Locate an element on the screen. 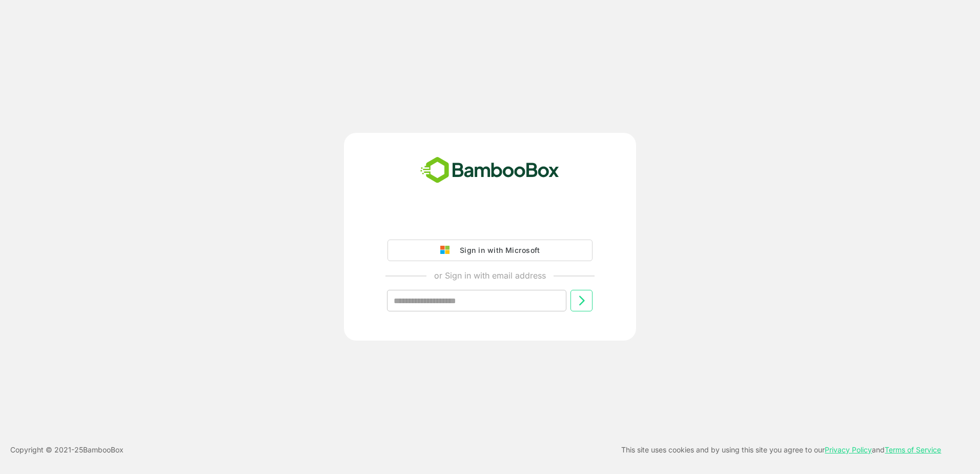  button: Sign in with Microsoft is located at coordinates (490, 250).